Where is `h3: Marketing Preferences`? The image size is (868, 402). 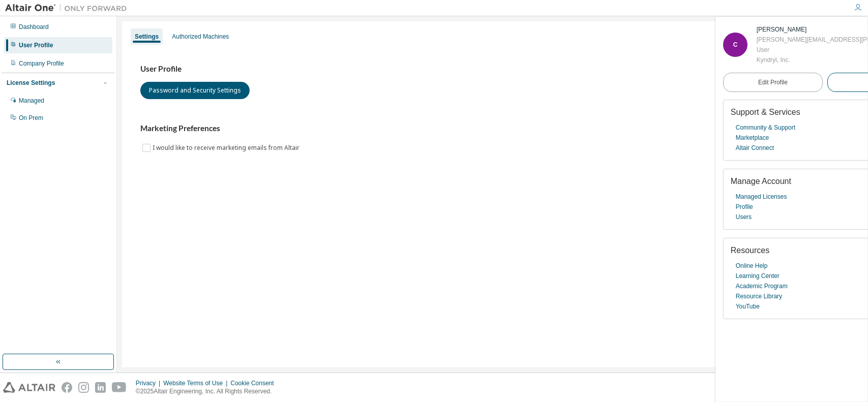
h3: Marketing Preferences is located at coordinates (492, 129).